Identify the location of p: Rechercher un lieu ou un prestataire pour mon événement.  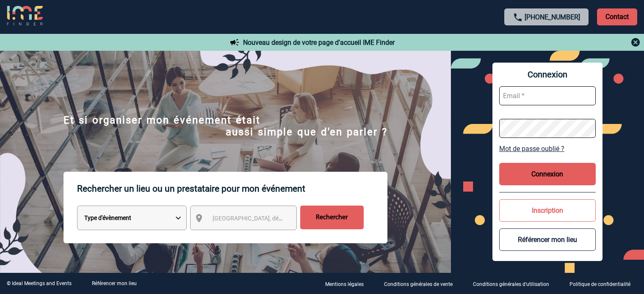
(232, 189).